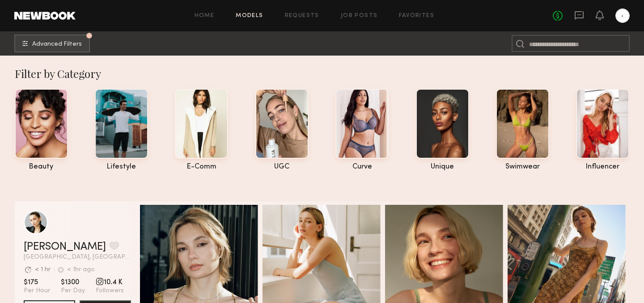  Describe the element at coordinates (603, 167) in the screenshot. I see `div: influencer` at that location.